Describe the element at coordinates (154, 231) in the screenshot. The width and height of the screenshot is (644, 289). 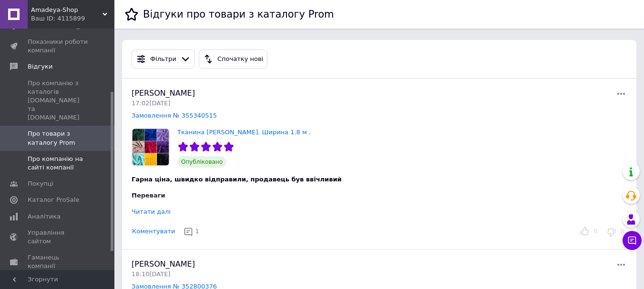
I see `button: Коментувати` at that location.